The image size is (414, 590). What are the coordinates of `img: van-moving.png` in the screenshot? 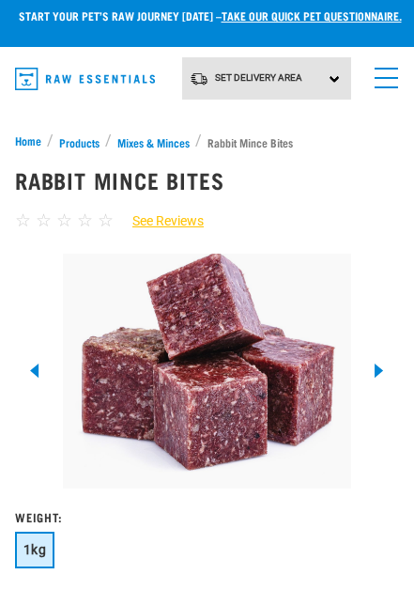 It's located at (199, 79).